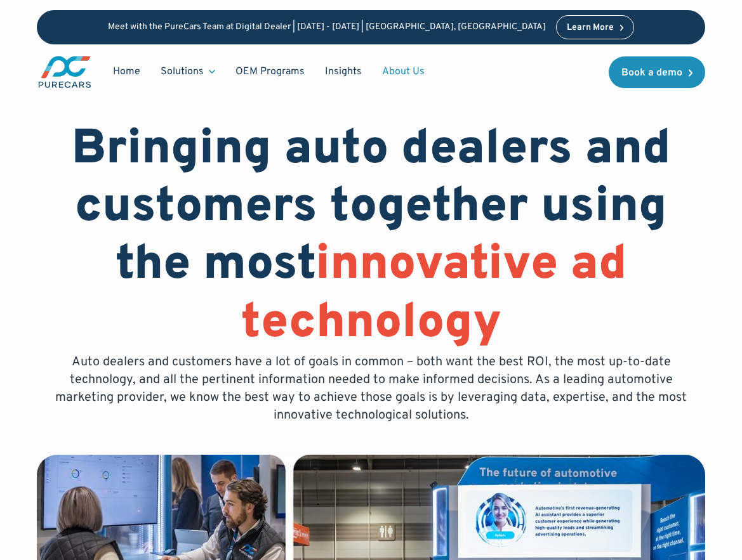 This screenshot has width=742, height=560. Describe the element at coordinates (371, 238) in the screenshot. I see `h1: Bringing auto dealers and customers together using the most` at that location.